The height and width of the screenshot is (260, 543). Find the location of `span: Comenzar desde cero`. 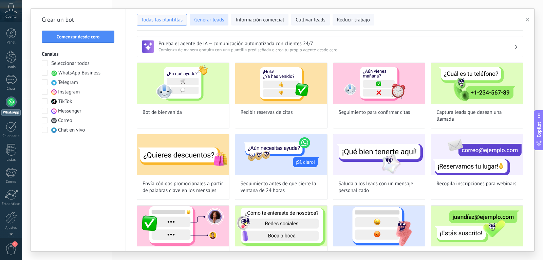

span: Comenzar desde cero is located at coordinates (78, 37).